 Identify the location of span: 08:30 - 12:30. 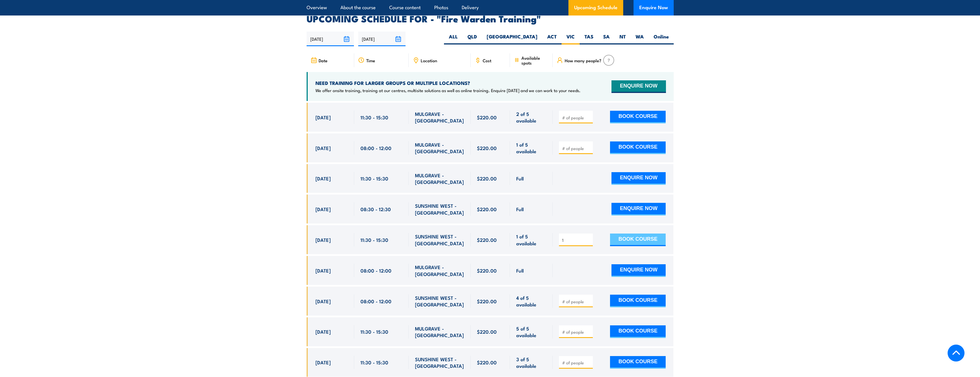
(376, 209).